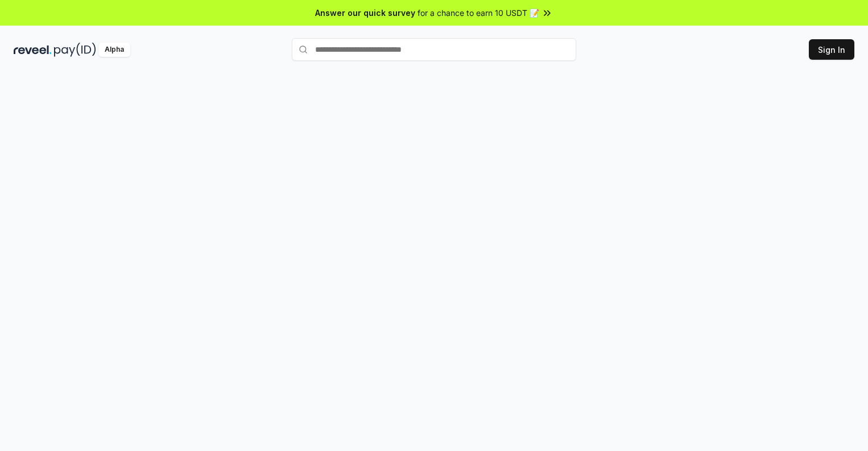 This screenshot has width=868, height=451. I want to click on button: Sign In, so click(832, 49).